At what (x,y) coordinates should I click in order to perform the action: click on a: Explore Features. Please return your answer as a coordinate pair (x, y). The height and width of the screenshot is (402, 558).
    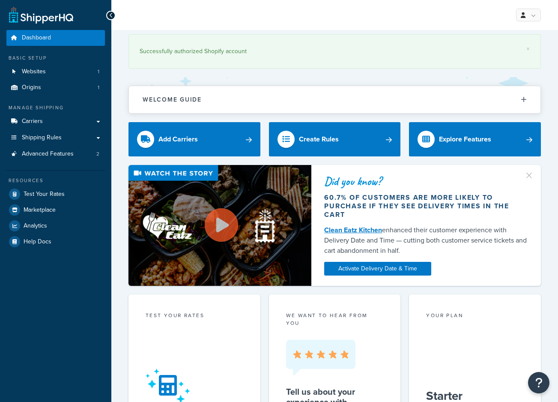
    Looking at the image, I should click on (475, 139).